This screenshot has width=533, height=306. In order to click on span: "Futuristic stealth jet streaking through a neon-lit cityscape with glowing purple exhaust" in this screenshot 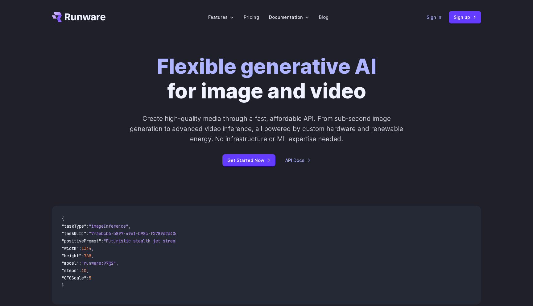, I will do `click(216, 241)`.